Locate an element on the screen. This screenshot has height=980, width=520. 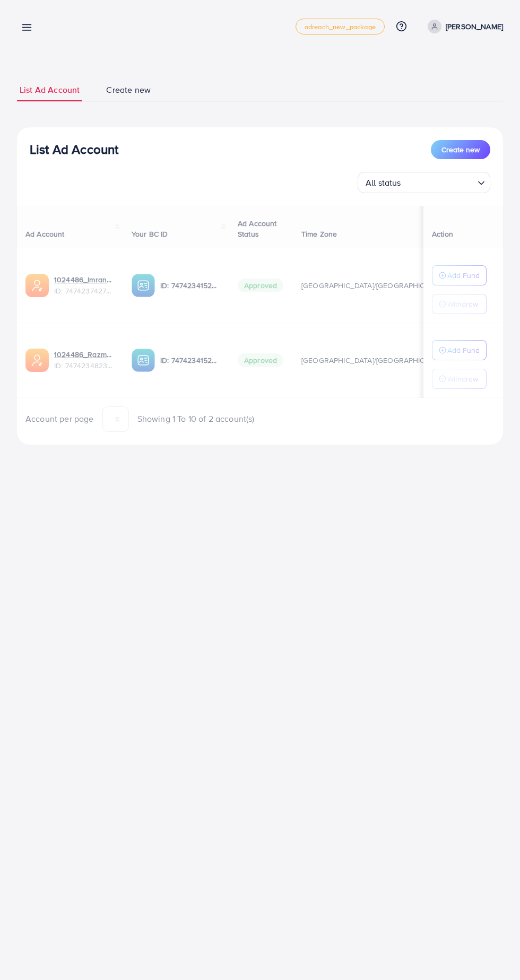
span: List Ad Account is located at coordinates (49, 90).